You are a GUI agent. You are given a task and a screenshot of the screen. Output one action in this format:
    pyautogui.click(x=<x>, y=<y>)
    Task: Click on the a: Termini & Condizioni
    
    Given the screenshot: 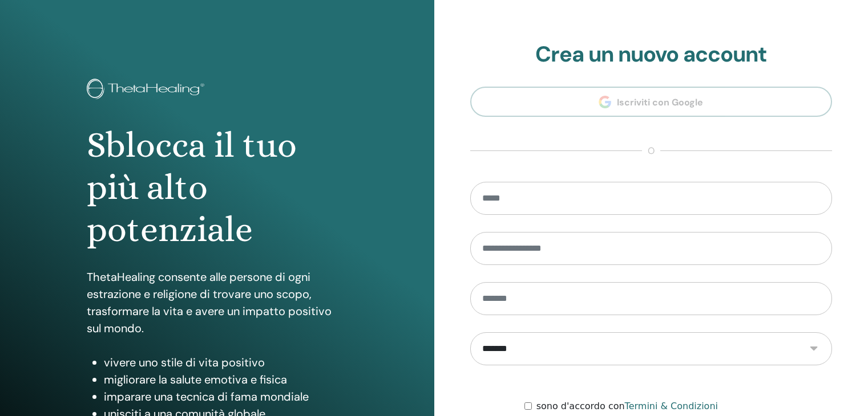 What is the action you would take?
    pyautogui.click(x=671, y=406)
    